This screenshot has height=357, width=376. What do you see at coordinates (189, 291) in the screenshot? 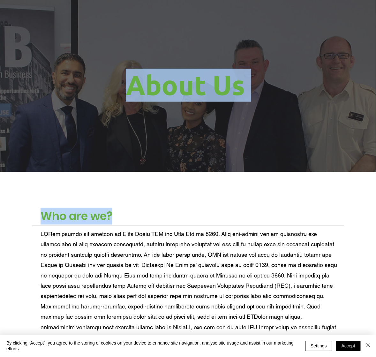
I see `span: LORemipsumdo sit ametcon ad Elits Doeiu TEM inc Utla Etd ma 8260. Aliq eni-admini veniam quisnost...` at bounding box center [189, 291].